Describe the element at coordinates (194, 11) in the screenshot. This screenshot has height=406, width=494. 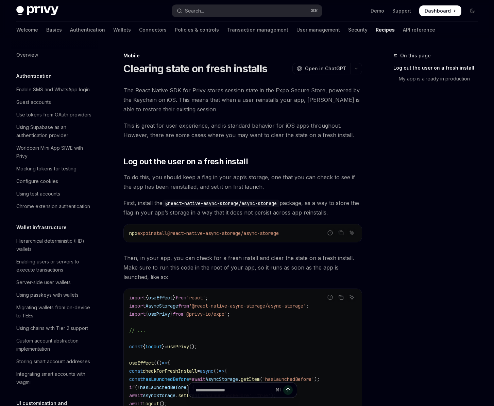
I see `div: Search...` at that location.